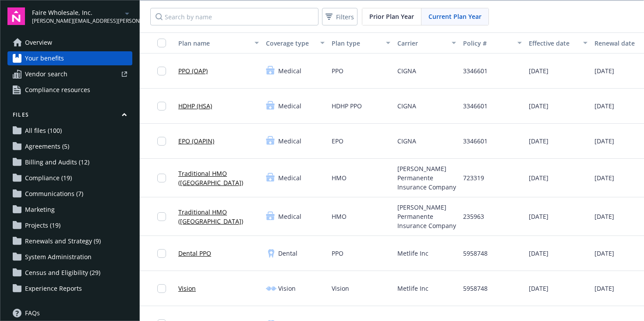 This screenshot has height=321, width=644. I want to click on a: Overview, so click(70, 43).